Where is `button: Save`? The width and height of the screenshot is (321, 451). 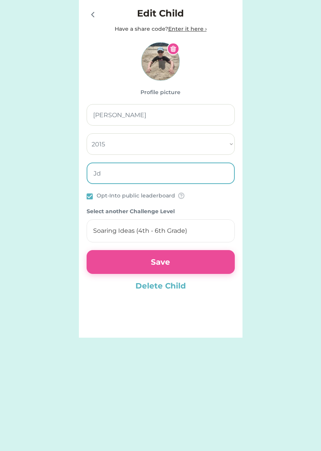 button: Save is located at coordinates (160, 262).